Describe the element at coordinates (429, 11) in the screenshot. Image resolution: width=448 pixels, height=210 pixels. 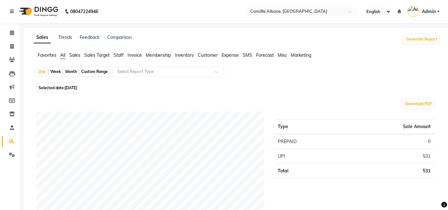
I see `span: Admin` at that location.